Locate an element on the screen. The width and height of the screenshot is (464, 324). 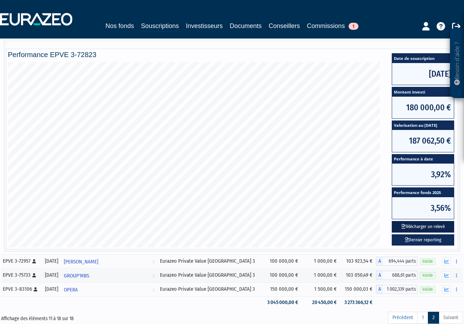
a: Conseillers is located at coordinates (284, 26).